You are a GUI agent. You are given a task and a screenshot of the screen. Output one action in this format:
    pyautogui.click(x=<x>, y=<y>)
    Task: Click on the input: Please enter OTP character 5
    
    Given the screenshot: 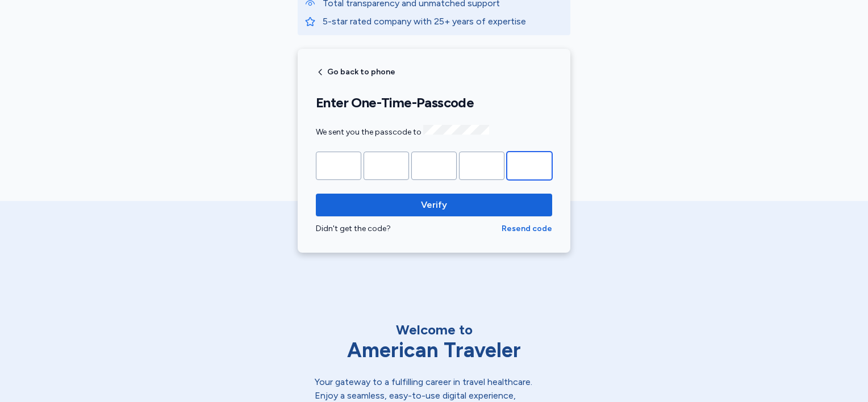 What is the action you would take?
    pyautogui.click(x=529, y=166)
    